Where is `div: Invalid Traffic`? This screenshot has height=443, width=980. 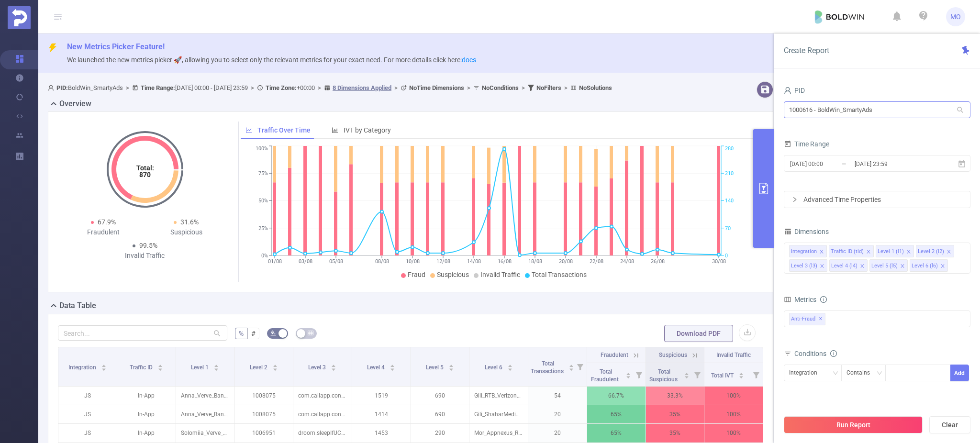
div: Invalid Traffic is located at coordinates (145, 255).